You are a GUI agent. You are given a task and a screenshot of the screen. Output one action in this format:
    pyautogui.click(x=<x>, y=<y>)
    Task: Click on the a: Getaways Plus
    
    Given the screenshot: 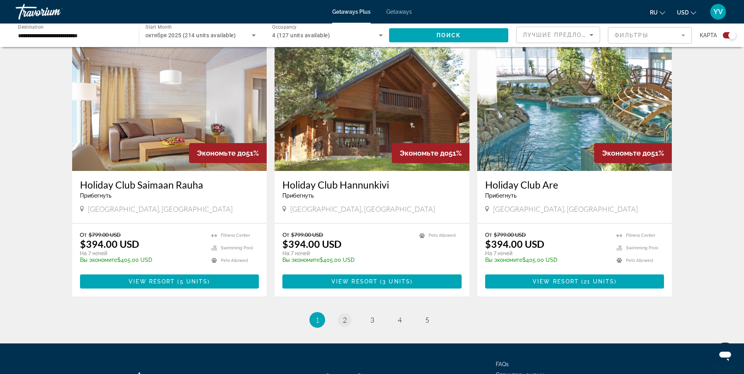 What is the action you would take?
    pyautogui.click(x=352, y=12)
    